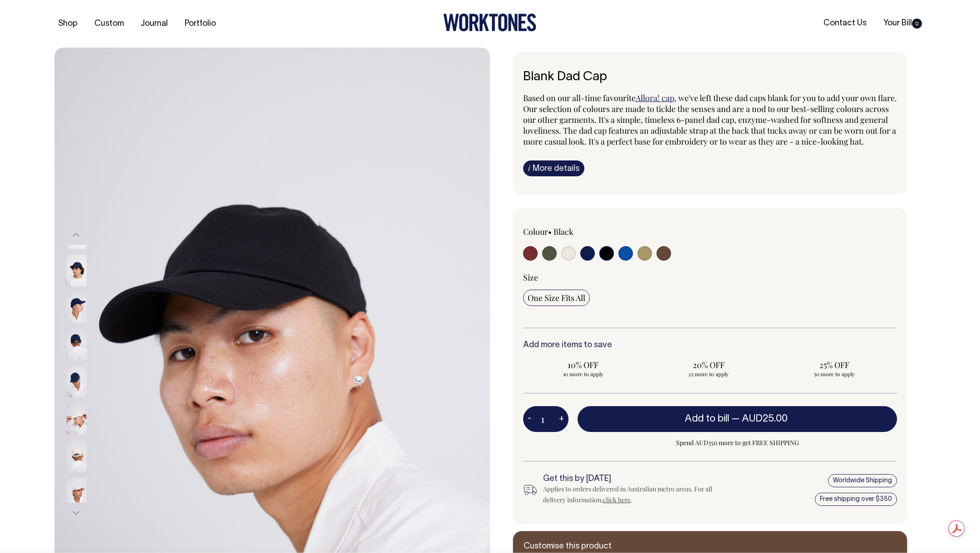 This screenshot has width=980, height=553. What do you see at coordinates (764, 419) in the screenshot?
I see `span: AUD25.00` at bounding box center [764, 419].